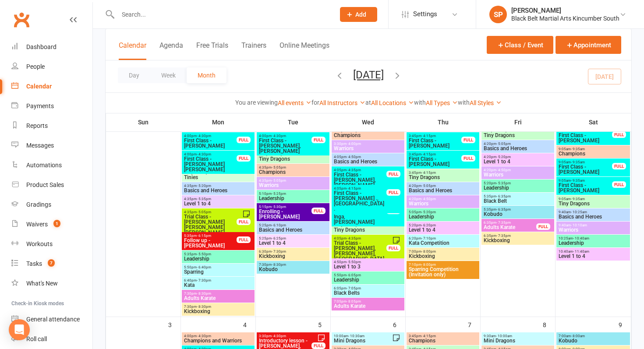 This screenshot has height=349, width=644. Describe the element at coordinates (41, 47) in the screenshot. I see `div: Dashboard` at that location.